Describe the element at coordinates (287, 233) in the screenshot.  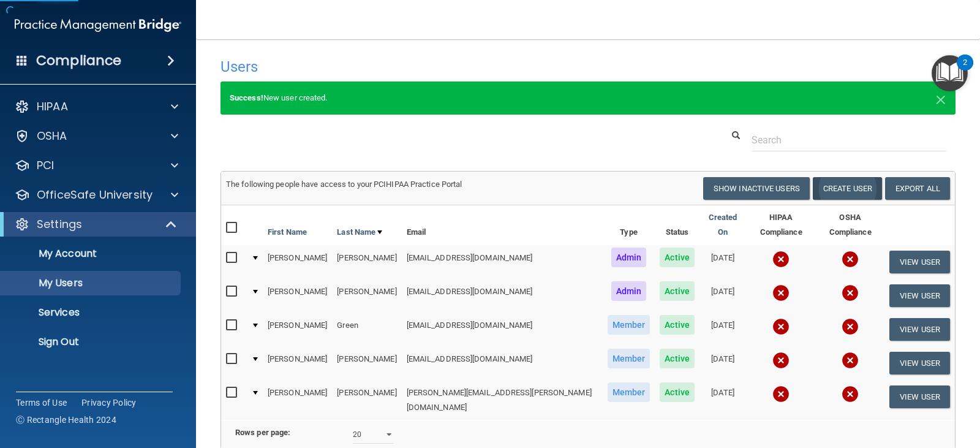
I see `a: First Name` at that location.